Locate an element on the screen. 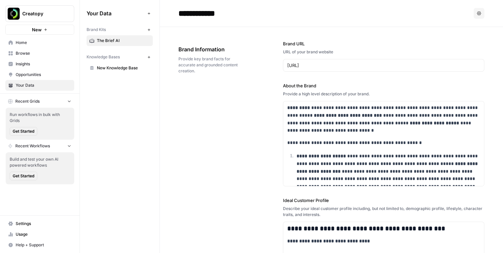 Image resolution: width=503 pixels, height=253 pixels. span: Usage is located at coordinates (43, 234).